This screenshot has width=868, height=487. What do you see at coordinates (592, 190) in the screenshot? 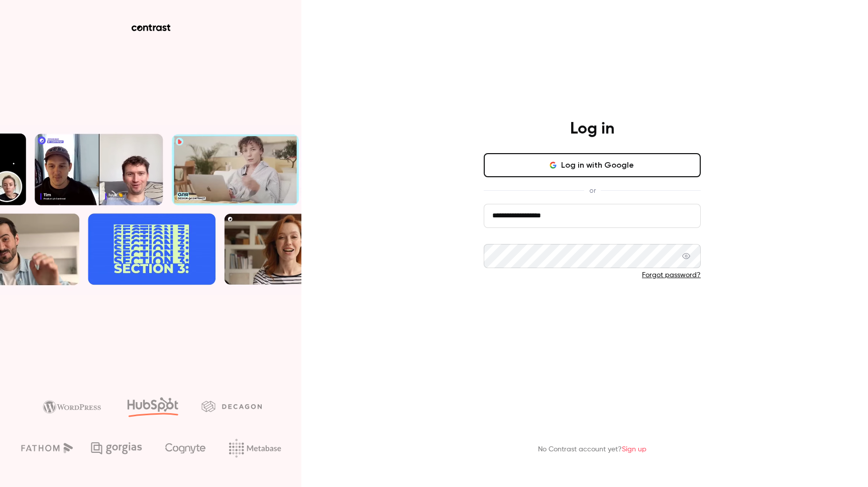
I see `span: or` at bounding box center [592, 190].